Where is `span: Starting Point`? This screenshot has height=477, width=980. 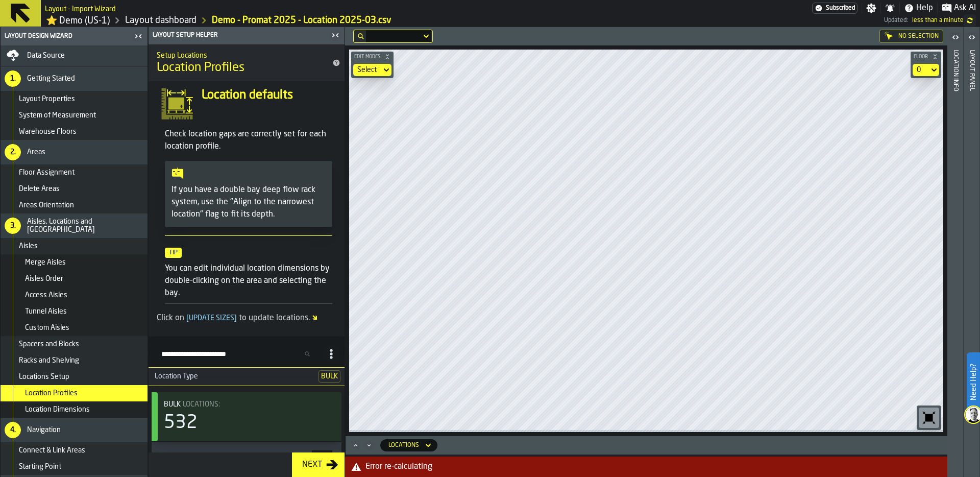 span: Starting Point is located at coordinates (40, 467).